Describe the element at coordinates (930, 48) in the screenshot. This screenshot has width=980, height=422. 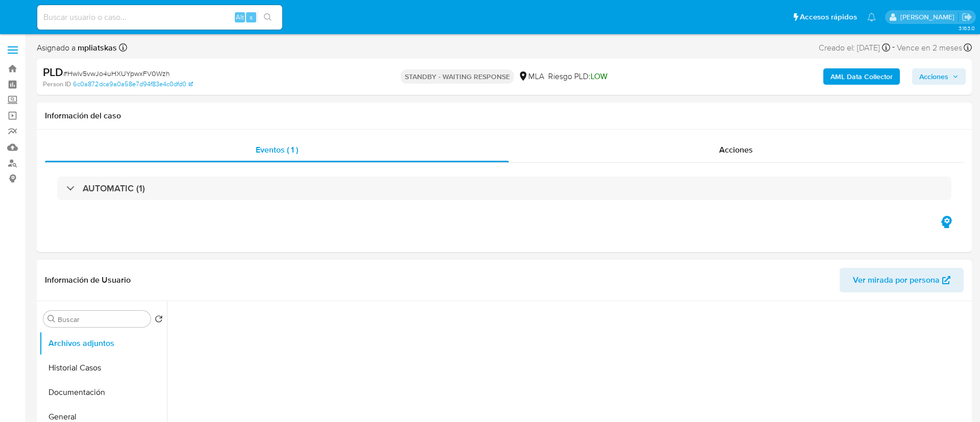
I see `span: Vence en 2 meses` at that location.